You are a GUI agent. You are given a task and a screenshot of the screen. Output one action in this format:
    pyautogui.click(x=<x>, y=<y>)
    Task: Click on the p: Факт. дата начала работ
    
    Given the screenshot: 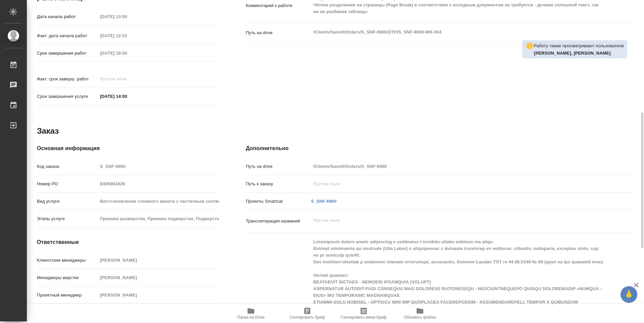 What is the action you would take?
    pyautogui.click(x=67, y=36)
    